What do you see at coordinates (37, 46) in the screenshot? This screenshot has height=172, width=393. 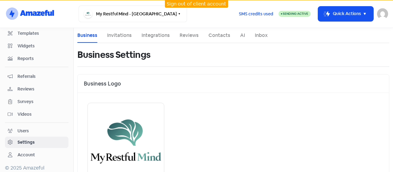 I see `a: Widgets` at bounding box center [37, 46].